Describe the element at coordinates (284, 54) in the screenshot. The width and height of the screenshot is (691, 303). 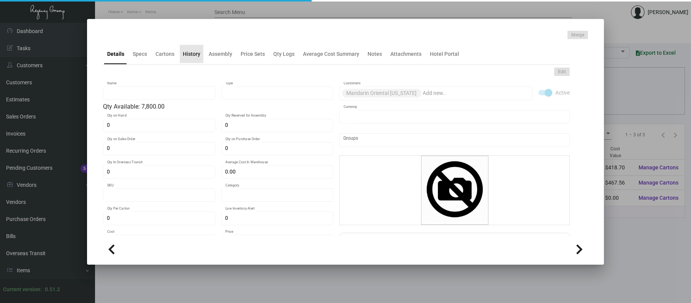
I see `div: Qty Logs` at that location.